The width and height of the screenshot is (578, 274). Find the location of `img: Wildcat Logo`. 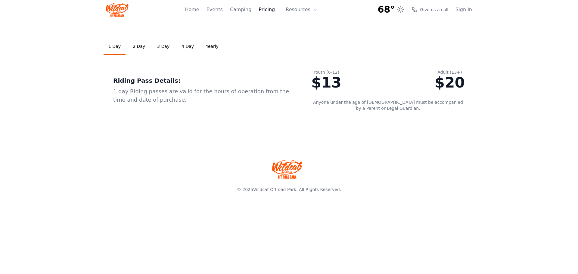

img: Wildcat Logo is located at coordinates (117, 10).